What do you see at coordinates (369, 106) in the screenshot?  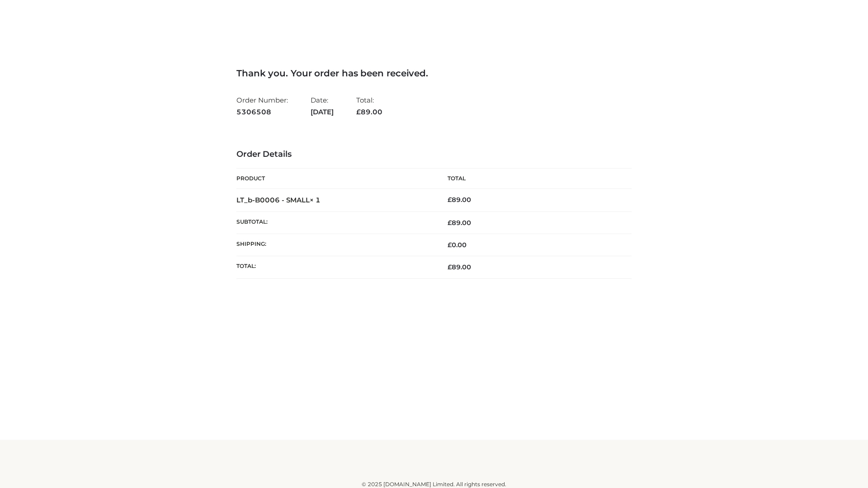 I see `li: Total:` at bounding box center [369, 106].